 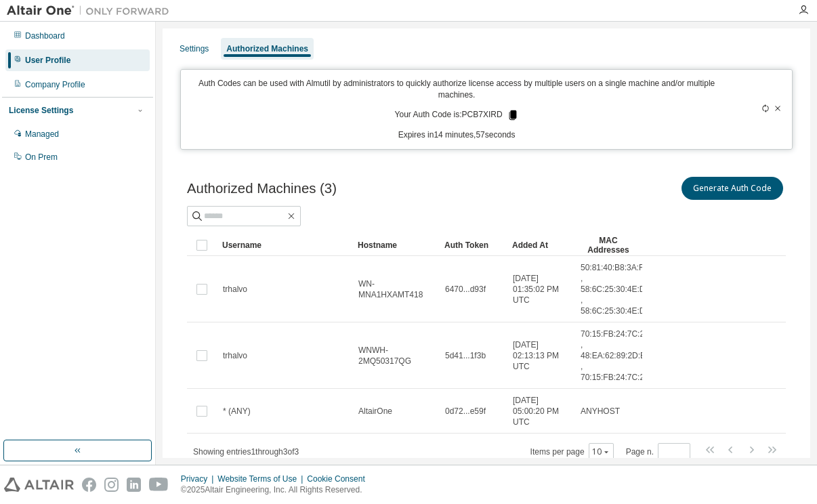 What do you see at coordinates (732, 189) in the screenshot?
I see `button: Generate Auth Code` at bounding box center [732, 189].